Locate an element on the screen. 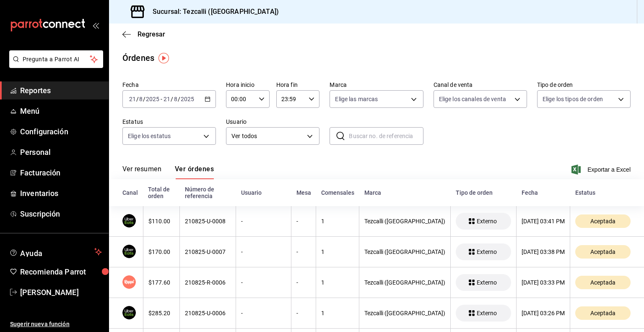 The image size is (644, 332). button: Ver resumen is located at coordinates (142, 172).